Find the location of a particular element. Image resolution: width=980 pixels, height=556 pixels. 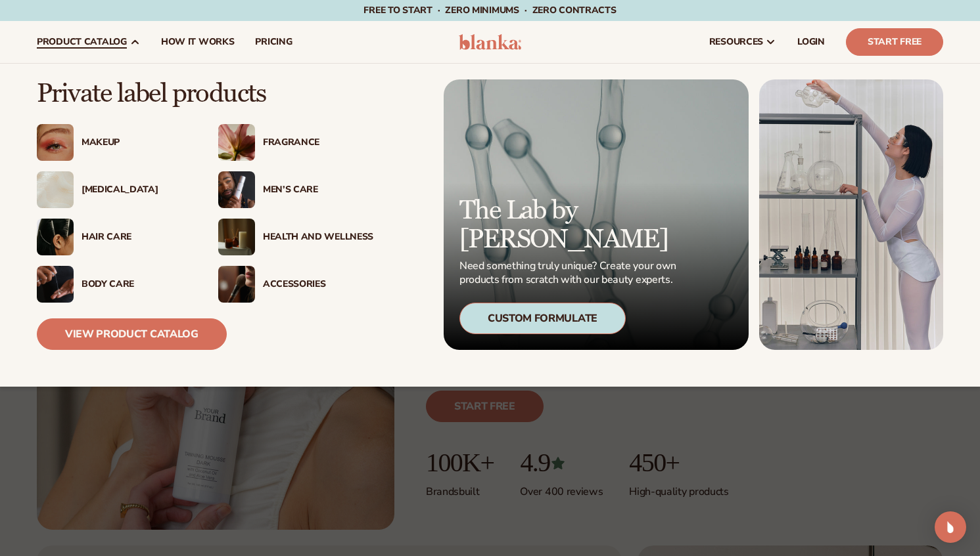

div: Men’s Care is located at coordinates (318, 190).